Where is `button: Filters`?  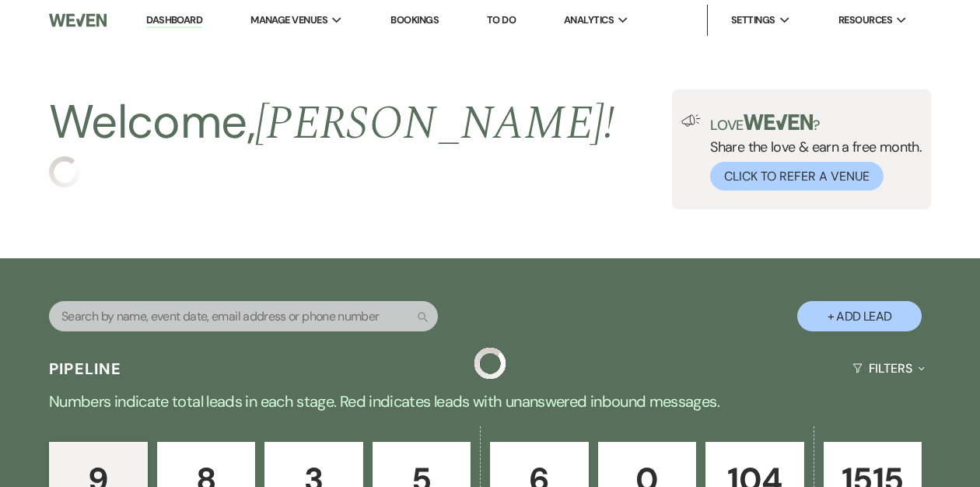 button: Filters is located at coordinates (888, 368).